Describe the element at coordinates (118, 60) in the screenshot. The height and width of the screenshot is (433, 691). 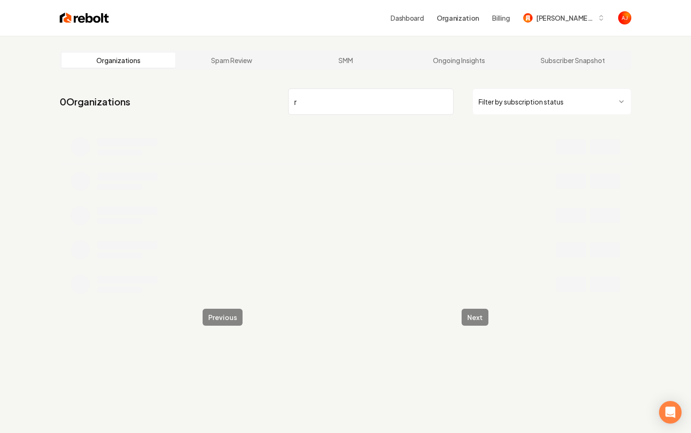
I see `a: Organizations` at that location.